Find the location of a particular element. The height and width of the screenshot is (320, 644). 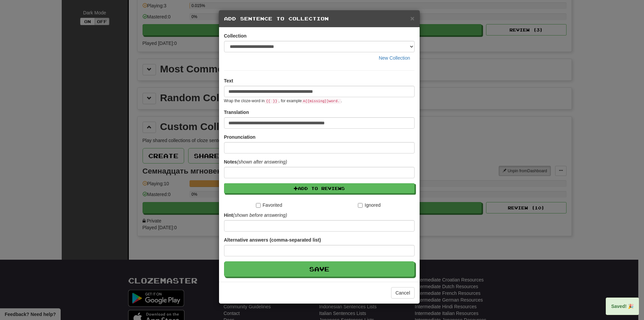

button: New Collection is located at coordinates (394, 58).